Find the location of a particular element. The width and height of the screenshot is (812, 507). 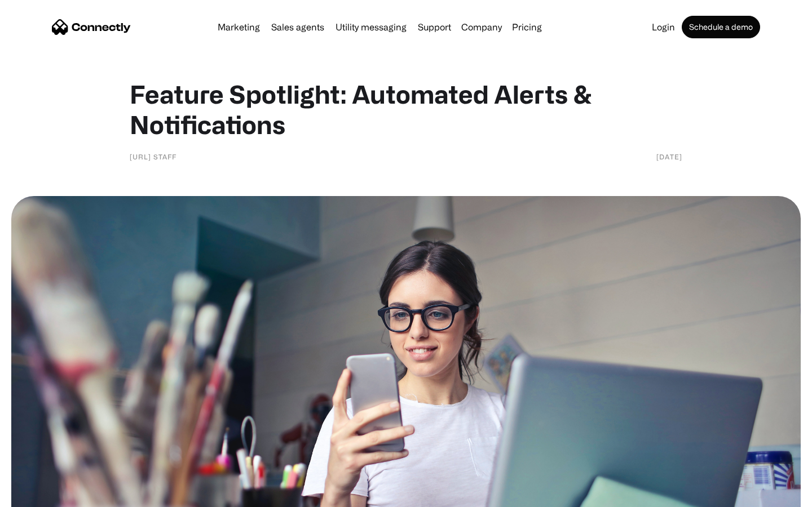

div: Company is located at coordinates (482, 27).